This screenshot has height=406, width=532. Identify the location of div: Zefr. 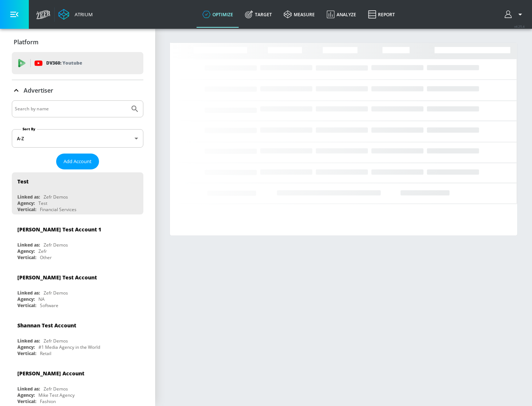
(43, 251).